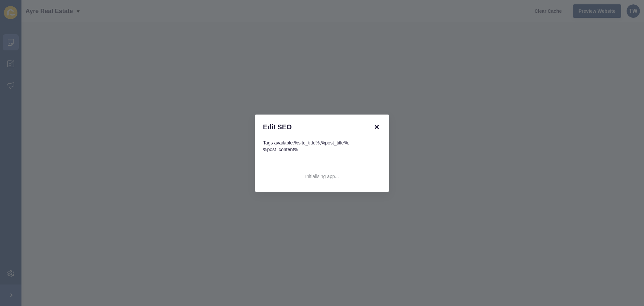  I want to click on h1: Edit SEO, so click(313, 127).